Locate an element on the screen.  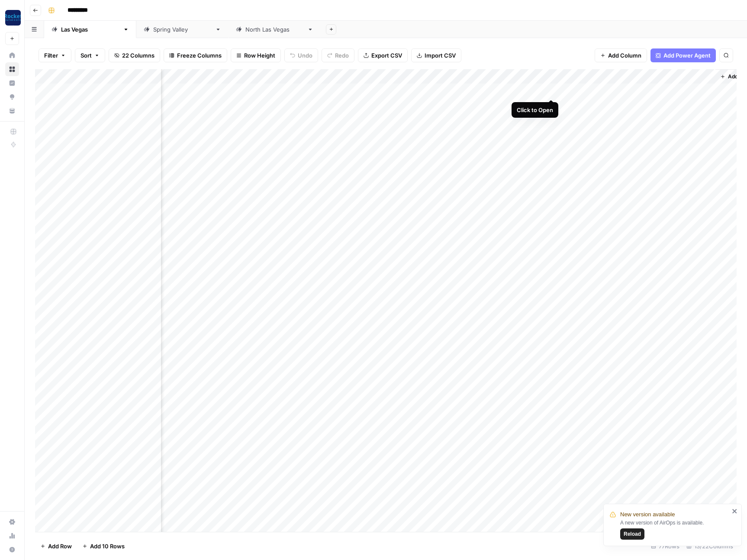
span: Row Height is located at coordinates (260, 55).